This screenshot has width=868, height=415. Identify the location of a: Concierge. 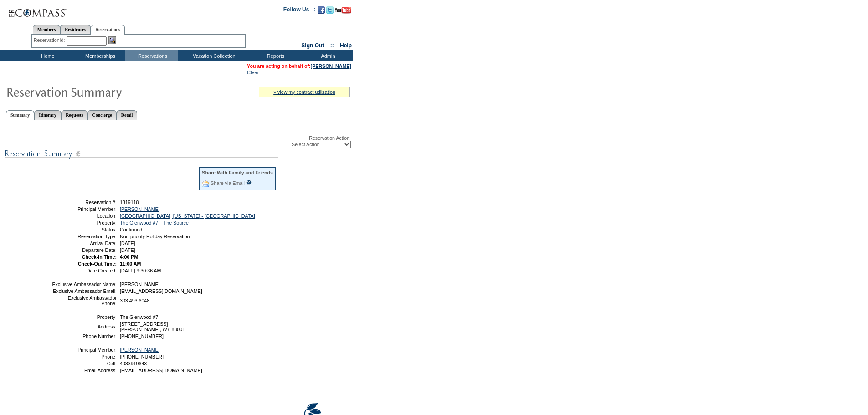
(101, 115).